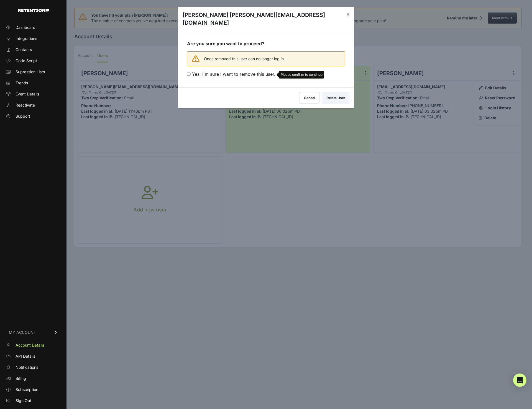  What do you see at coordinates (22, 83) in the screenshot?
I see `span: Trends` at bounding box center [22, 83].